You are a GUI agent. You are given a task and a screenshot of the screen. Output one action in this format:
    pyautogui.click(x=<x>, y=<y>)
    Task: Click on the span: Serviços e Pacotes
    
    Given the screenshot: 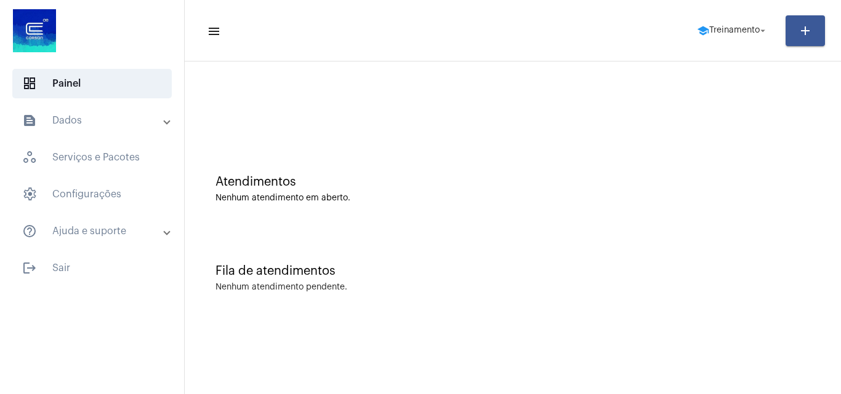 What is the action you would take?
    pyautogui.click(x=92, y=158)
    